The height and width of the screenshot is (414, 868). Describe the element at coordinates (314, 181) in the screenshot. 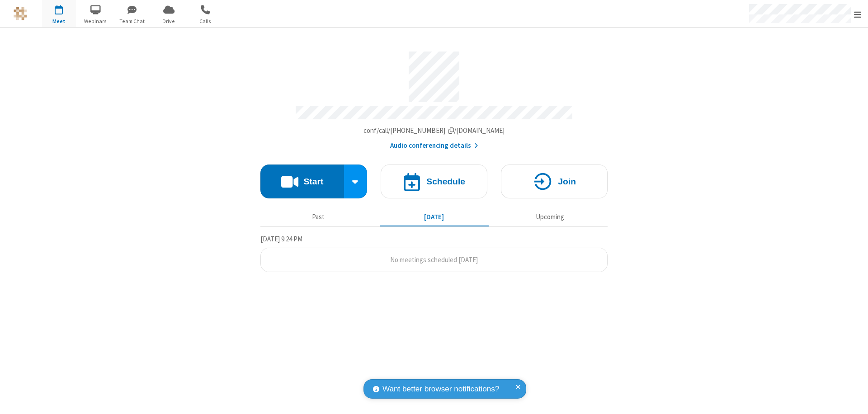

I see `h4: Start` at that location.